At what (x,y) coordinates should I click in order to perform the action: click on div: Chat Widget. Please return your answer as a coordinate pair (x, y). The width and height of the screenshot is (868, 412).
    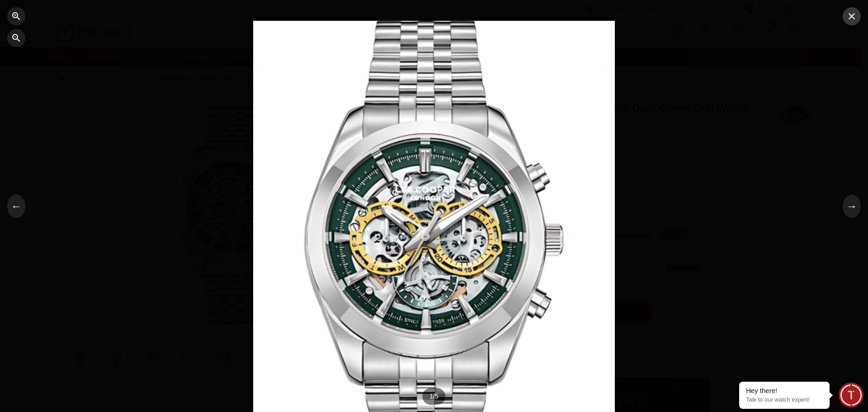
    Looking at the image, I should click on (851, 395).